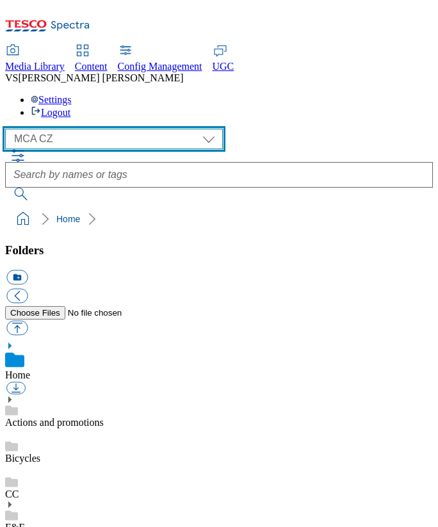  I want to click on h3: Folders, so click(219, 250).